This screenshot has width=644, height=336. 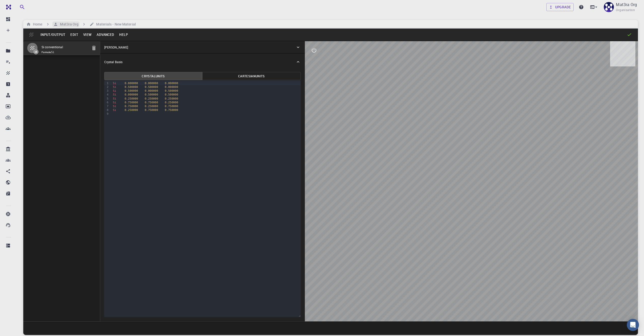 What do you see at coordinates (15, 246) in the screenshot?
I see `p: Compute load: Low` at bounding box center [15, 246].